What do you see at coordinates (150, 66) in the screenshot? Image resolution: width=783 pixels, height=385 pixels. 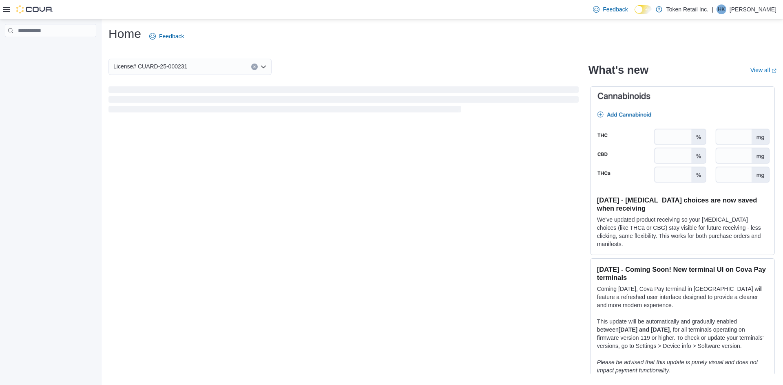 I see `span: License# CUARD-25-000231` at bounding box center [150, 66].